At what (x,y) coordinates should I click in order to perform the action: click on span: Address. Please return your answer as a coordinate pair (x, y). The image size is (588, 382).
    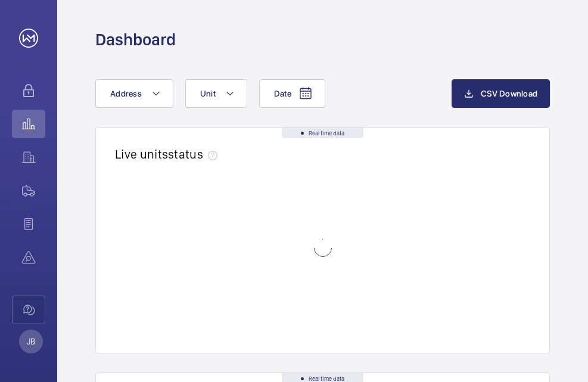
    Looking at the image, I should click on (125, 94).